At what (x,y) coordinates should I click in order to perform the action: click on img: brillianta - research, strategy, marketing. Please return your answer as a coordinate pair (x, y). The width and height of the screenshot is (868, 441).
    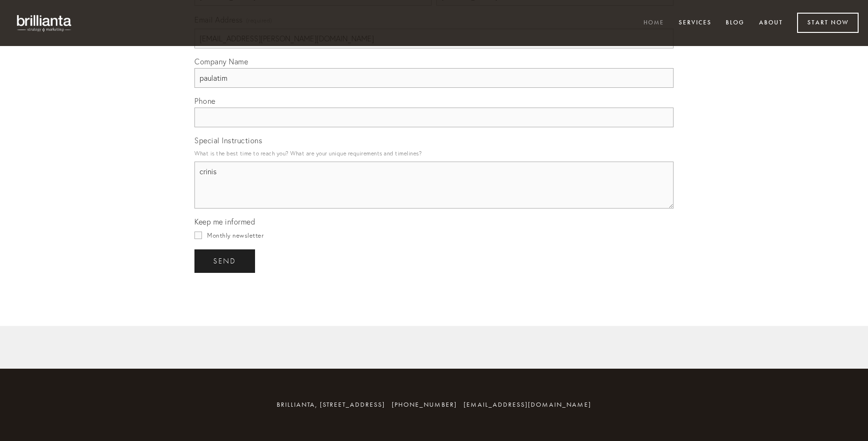
    Looking at the image, I should click on (45, 23).